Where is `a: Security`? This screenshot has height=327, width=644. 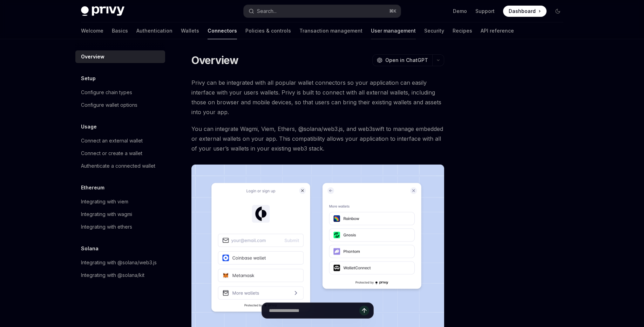
a: Security is located at coordinates (434, 31).